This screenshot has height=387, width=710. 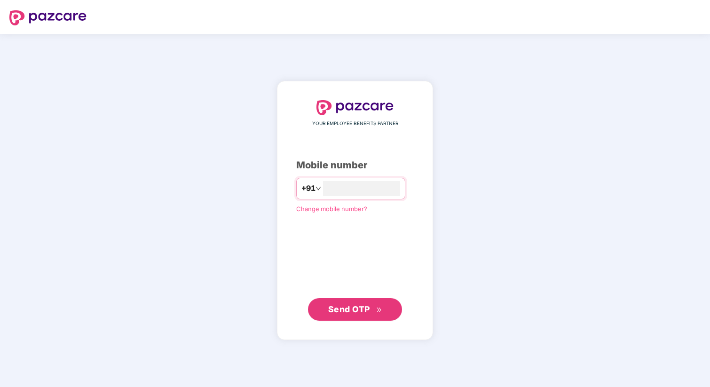 What do you see at coordinates (319, 189) in the screenshot?
I see `span: down` at bounding box center [319, 189].